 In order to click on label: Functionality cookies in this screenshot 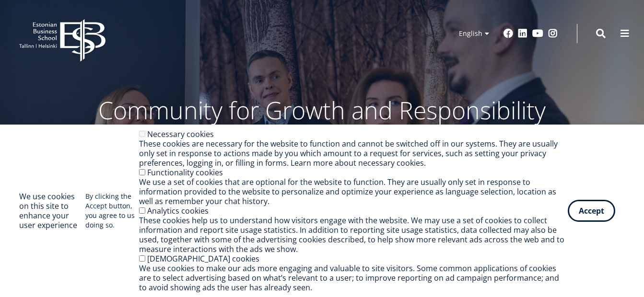, I will do `click(185, 173)`.